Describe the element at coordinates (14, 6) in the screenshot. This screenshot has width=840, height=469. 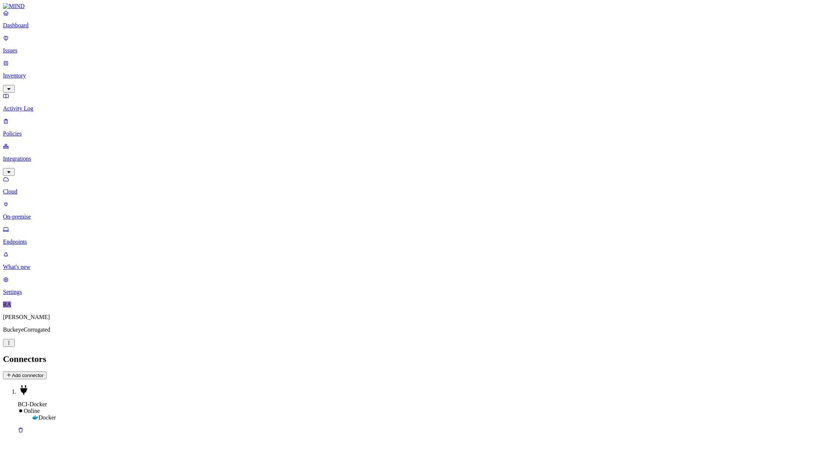
I see `img: MIND` at that location.